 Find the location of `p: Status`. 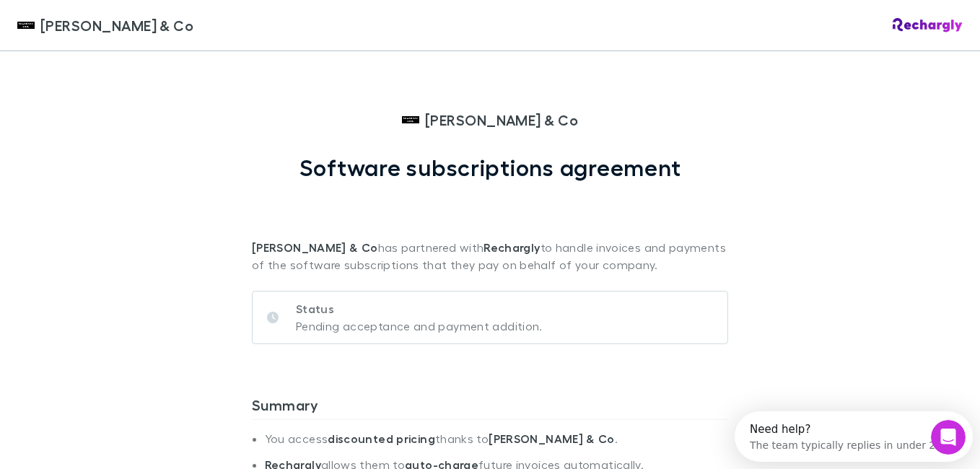

p: Status is located at coordinates (419, 309).